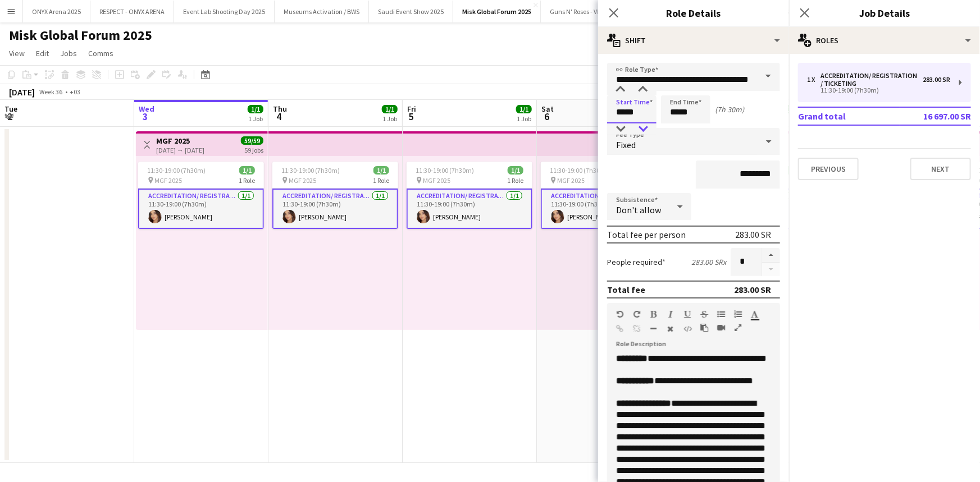  I want to click on div: 11:30-19:00 (7h30m), so click(879, 90).